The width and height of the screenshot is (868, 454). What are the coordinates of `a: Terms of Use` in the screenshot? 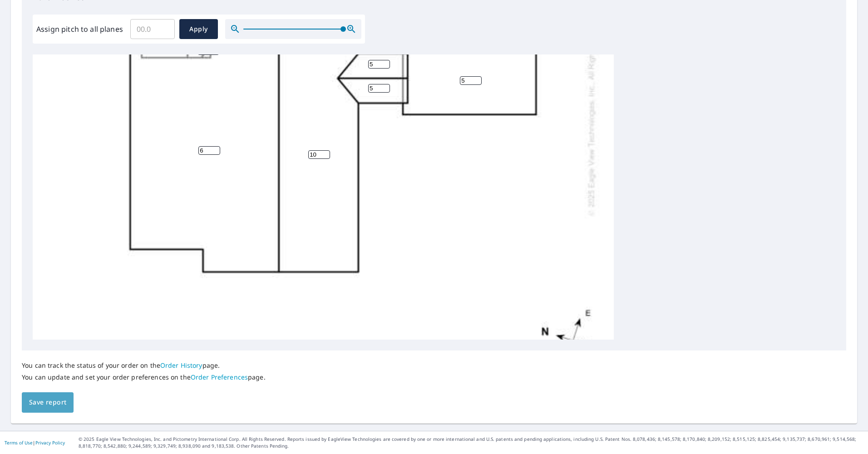 It's located at (19, 443).